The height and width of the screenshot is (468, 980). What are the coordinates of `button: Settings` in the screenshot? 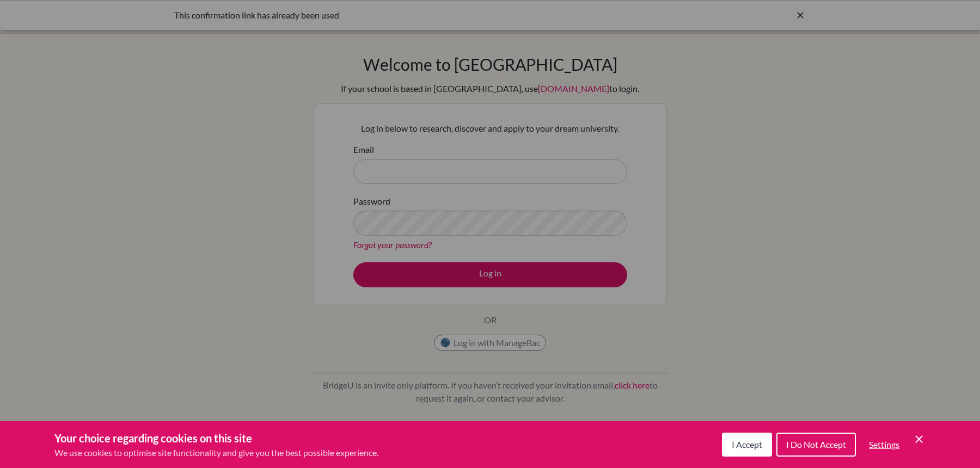 It's located at (884, 445).